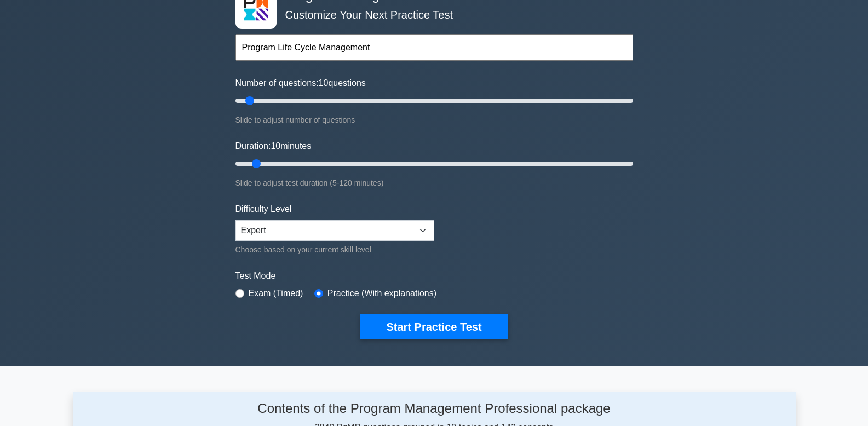  Describe the element at coordinates (434, 408) in the screenshot. I see `h4: Contents of the Program Management Professional package` at that location.